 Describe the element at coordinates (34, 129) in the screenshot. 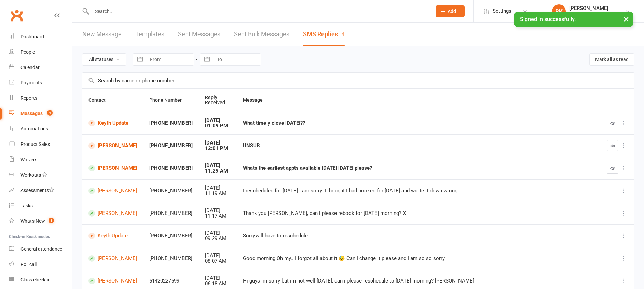

I see `div: Automations` at that location.